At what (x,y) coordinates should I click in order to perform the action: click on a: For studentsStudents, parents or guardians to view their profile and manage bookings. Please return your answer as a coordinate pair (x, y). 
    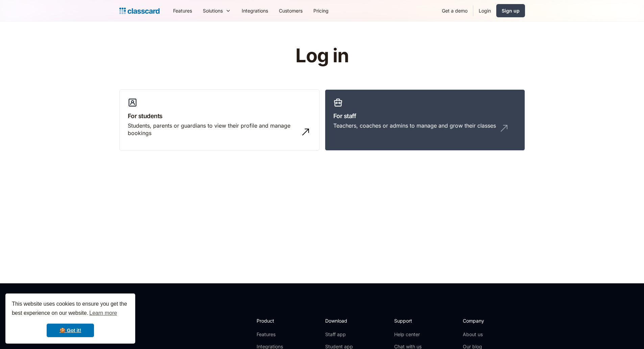
    Looking at the image, I should click on (220, 120).